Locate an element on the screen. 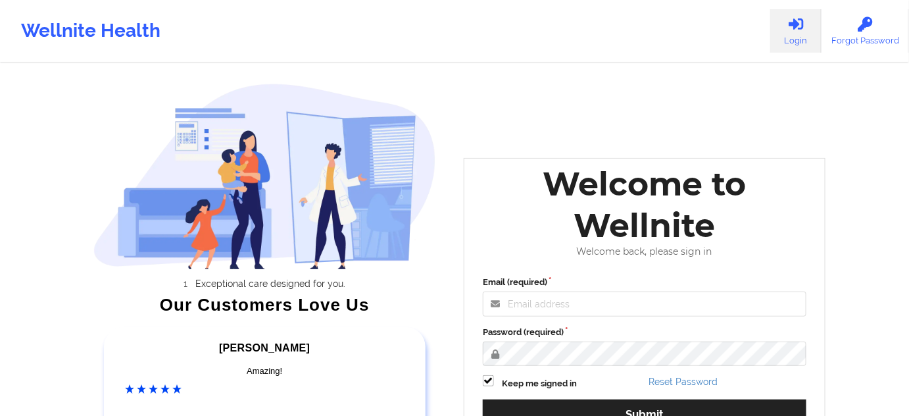 The height and width of the screenshot is (416, 909). a: Login is located at coordinates (796, 31).